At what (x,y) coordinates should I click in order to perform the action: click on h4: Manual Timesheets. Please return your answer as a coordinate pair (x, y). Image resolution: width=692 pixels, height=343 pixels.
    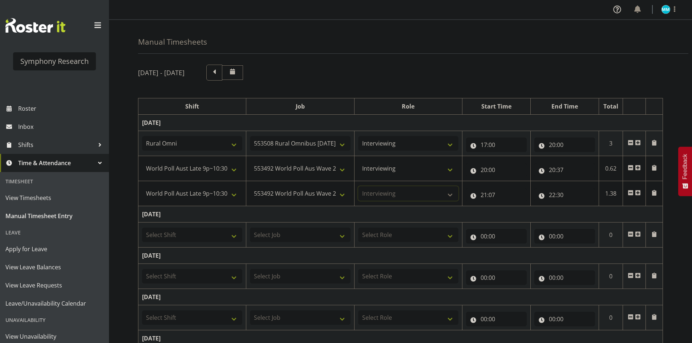
    Looking at the image, I should click on (172, 42).